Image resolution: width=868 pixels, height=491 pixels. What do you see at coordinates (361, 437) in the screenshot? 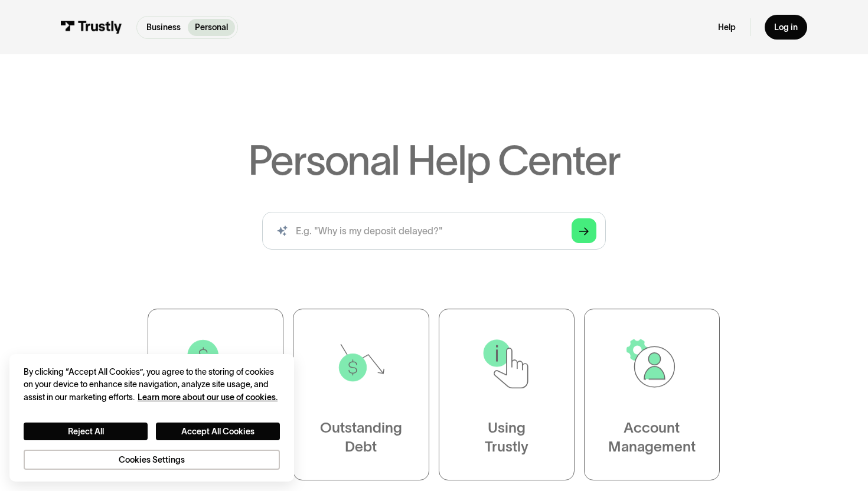
I see `div: Outstanding Debt` at bounding box center [361, 437].